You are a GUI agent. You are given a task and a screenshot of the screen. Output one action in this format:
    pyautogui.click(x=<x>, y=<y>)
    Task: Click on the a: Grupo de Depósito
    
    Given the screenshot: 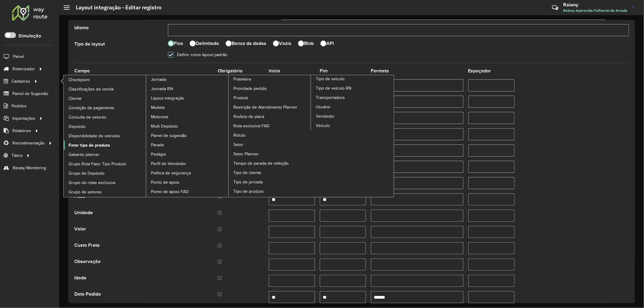 What is the action you would take?
    pyautogui.click(x=105, y=173)
    